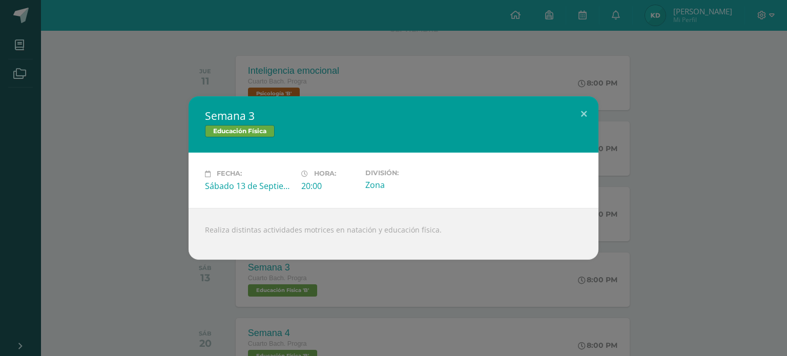  What do you see at coordinates (394, 234) in the screenshot?
I see `div: Realiza distintas actividades motrices en natación y educación física.` at bounding box center [394, 234].